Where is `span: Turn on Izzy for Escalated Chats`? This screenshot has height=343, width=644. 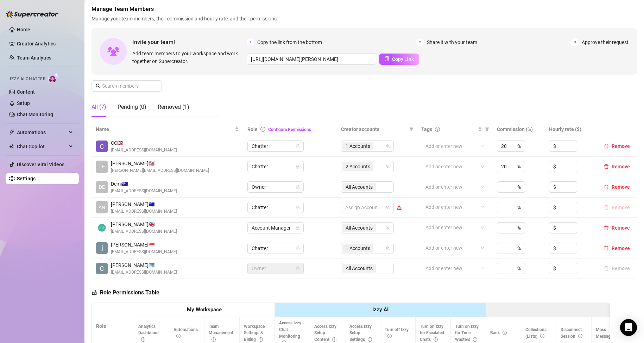 span: Turn on Izzy for Escalated Chats is located at coordinates (432, 333).